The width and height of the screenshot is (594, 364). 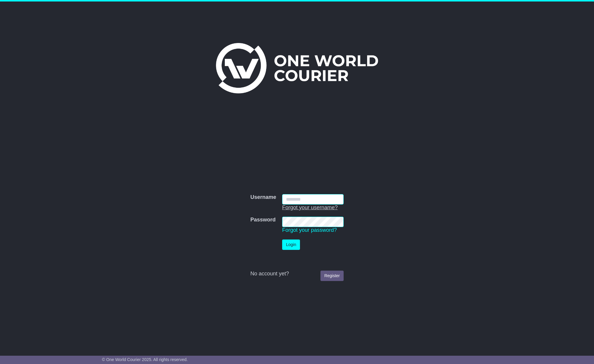 I want to click on a: Forgot your password?, so click(x=309, y=230).